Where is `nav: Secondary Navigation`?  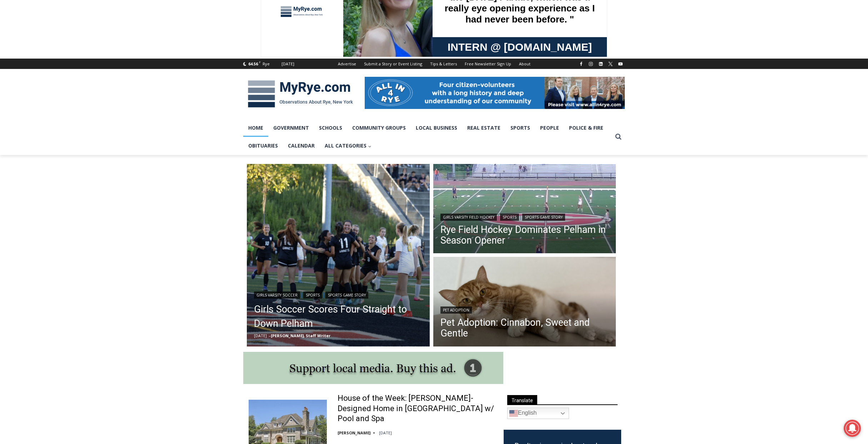 nav: Secondary Navigation is located at coordinates (434, 64).